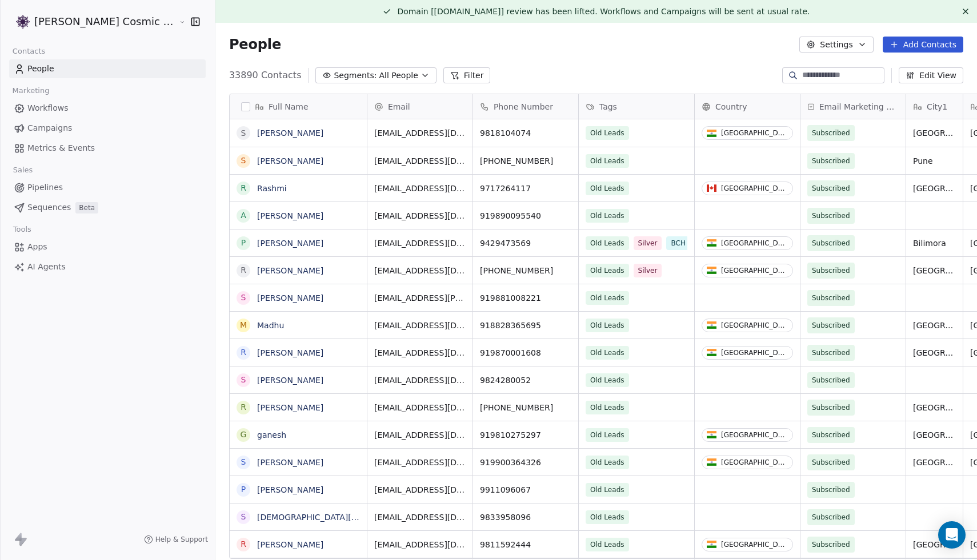 Image resolution: width=977 pixels, height=560 pixels. What do you see at coordinates (87, 208) in the screenshot?
I see `span: Beta` at bounding box center [87, 208].